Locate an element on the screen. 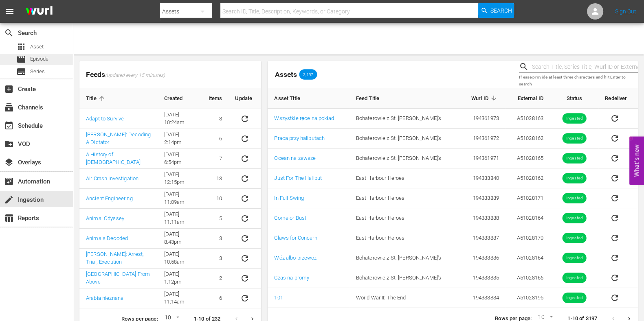 The width and height of the screenshot is (644, 321). span: search is located at coordinates (9, 33).